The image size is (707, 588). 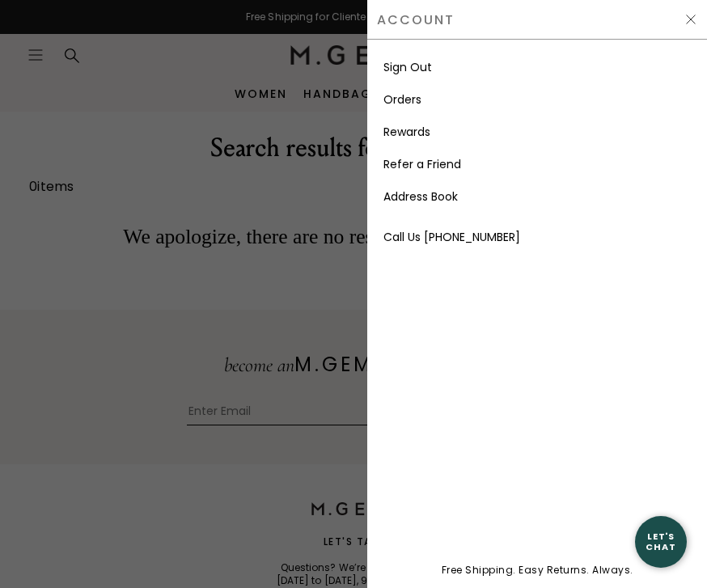 I want to click on p: Free Shipping. Easy Returns. Always., so click(x=537, y=570).